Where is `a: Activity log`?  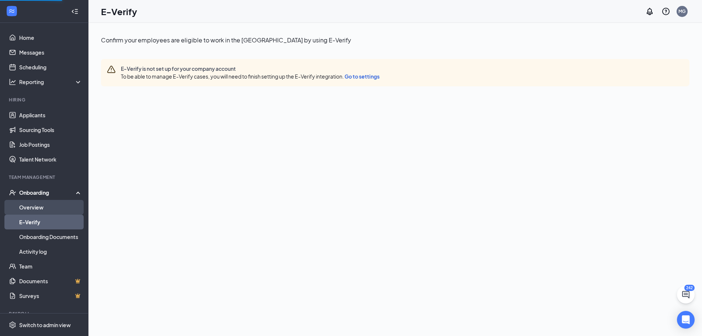 a: Activity log is located at coordinates (50, 251).